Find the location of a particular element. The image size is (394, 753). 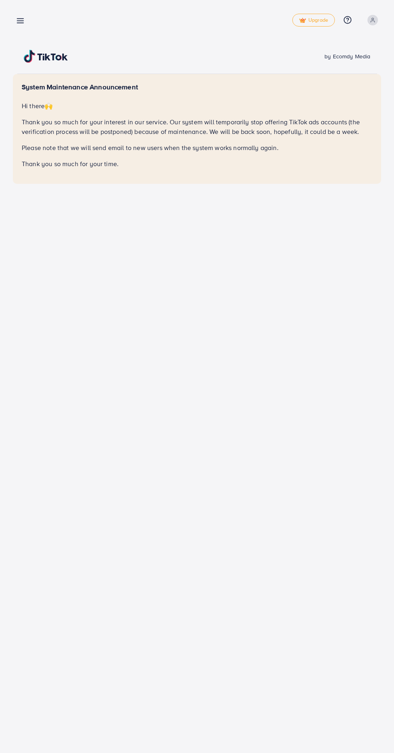

h5: System Maintenance Announcement is located at coordinates (197, 87).